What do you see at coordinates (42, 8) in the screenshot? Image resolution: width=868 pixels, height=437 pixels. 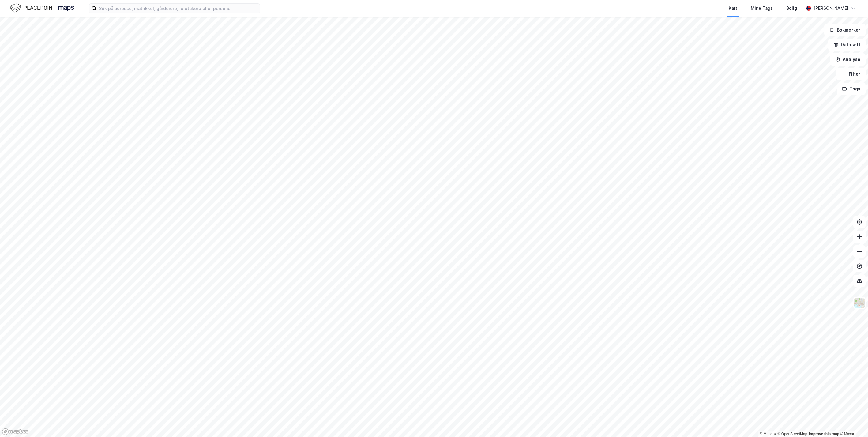 I see `img: logo.f888ab2527a4732fd821a326f86c7f29.svg` at bounding box center [42, 8].